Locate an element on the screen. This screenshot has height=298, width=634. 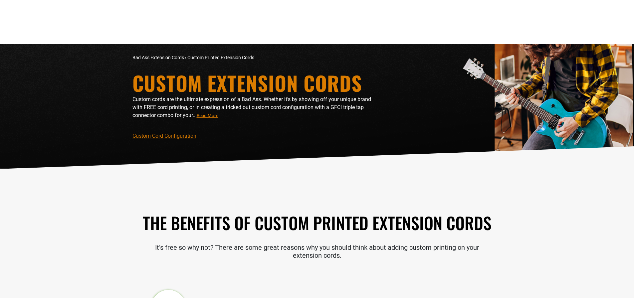
p: Custom cords are the ultimate expression of a Bad Ass. Whether it’s by showing off your unique br... is located at coordinates (254, 107).